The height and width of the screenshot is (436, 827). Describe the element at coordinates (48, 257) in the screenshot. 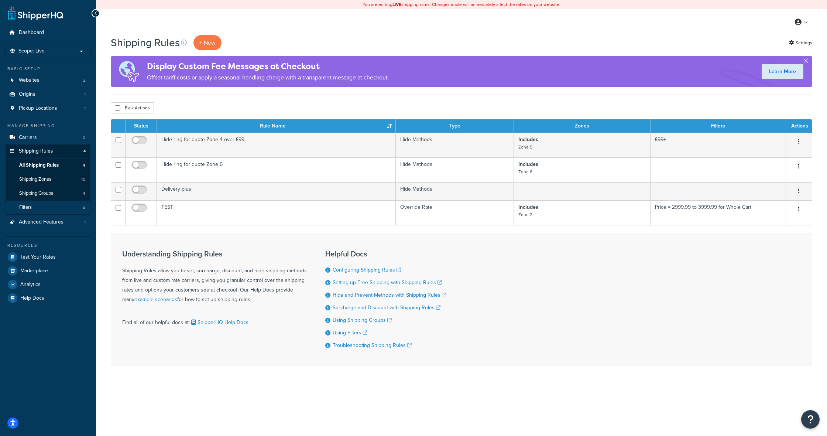

I see `li: Test Your Rates` at that location.